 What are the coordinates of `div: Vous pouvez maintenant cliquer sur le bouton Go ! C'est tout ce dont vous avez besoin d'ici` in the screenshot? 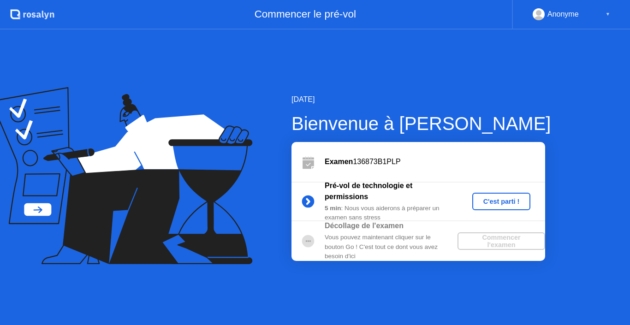 It's located at (391, 247).